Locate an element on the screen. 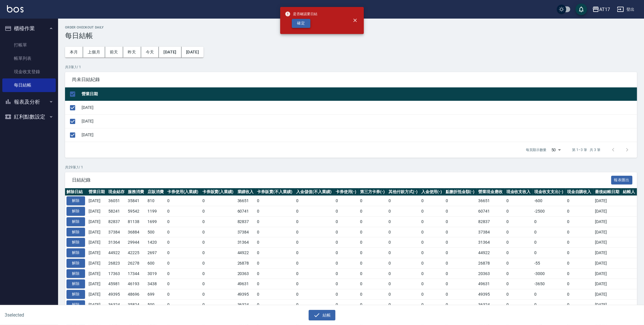  h3: 每日結帳 is located at coordinates (351, 36).